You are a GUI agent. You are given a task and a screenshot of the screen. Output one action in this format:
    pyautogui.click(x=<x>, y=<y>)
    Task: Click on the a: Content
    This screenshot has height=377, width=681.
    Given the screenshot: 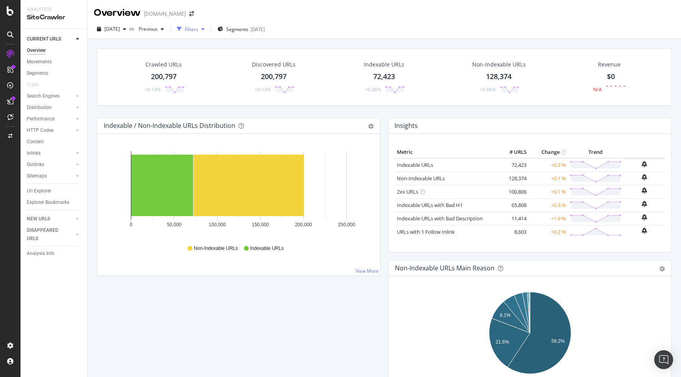 What is the action you would take?
    pyautogui.click(x=54, y=142)
    